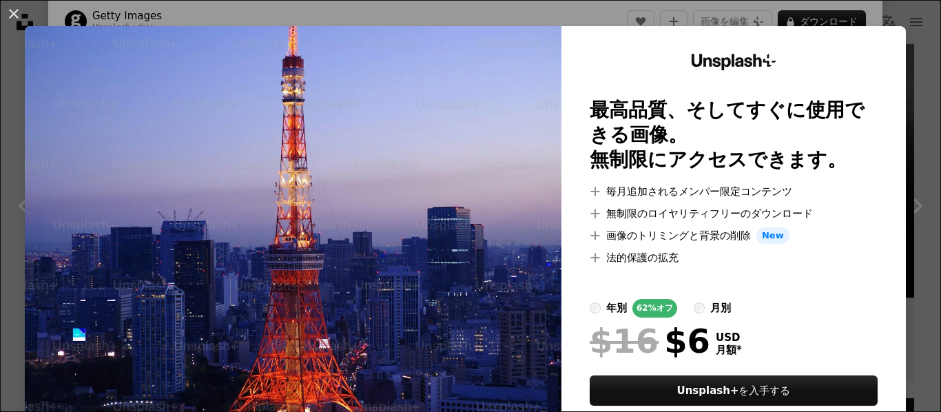  What do you see at coordinates (655, 308) in the screenshot?
I see `div: 62% オフ` at bounding box center [655, 308].